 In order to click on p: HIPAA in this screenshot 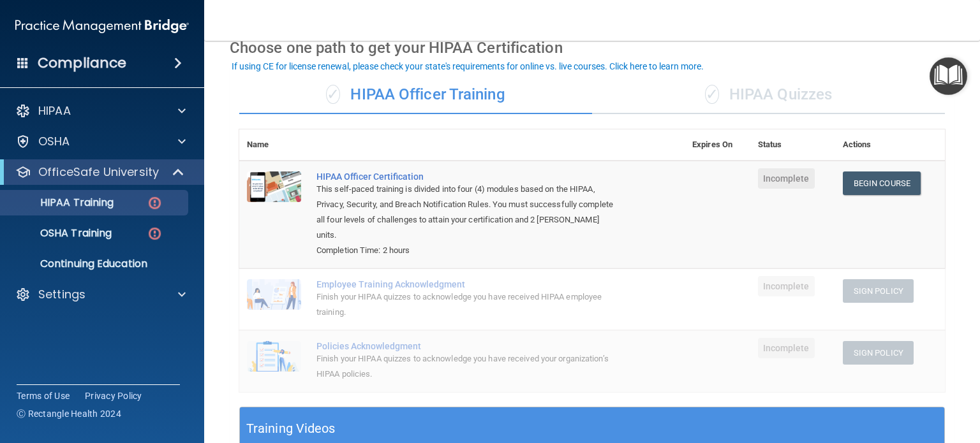, I will do `click(54, 111)`.